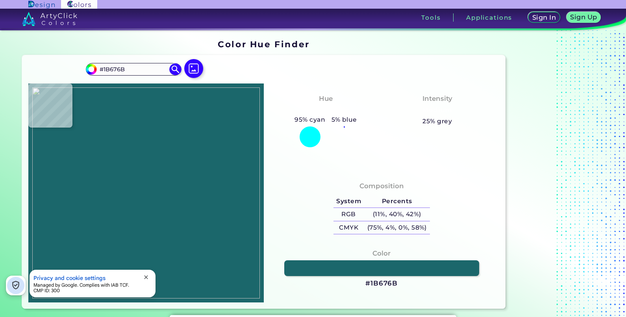  I want to click on h3: Medium, so click(437, 110).